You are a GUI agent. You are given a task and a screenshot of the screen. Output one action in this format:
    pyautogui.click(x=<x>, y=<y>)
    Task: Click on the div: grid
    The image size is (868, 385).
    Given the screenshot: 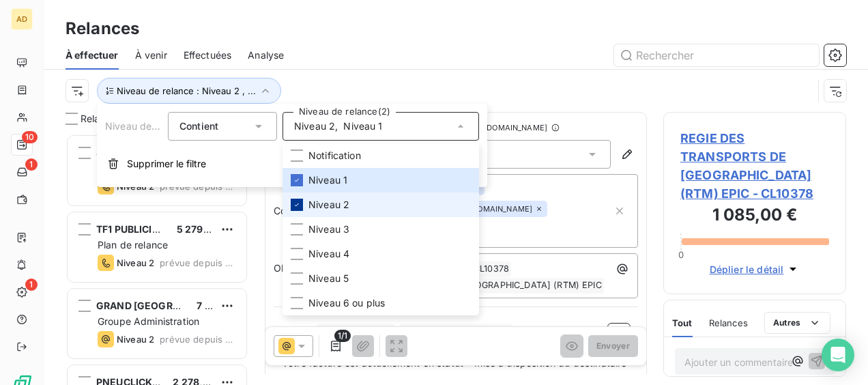 What is the action you would take?
    pyautogui.click(x=157, y=259)
    